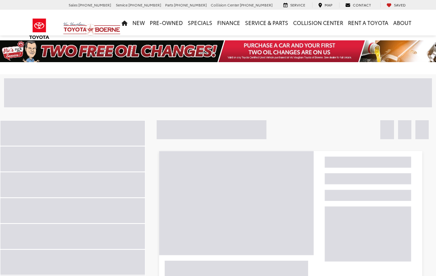  What do you see at coordinates (402, 23) in the screenshot?
I see `a: About` at bounding box center [402, 23].